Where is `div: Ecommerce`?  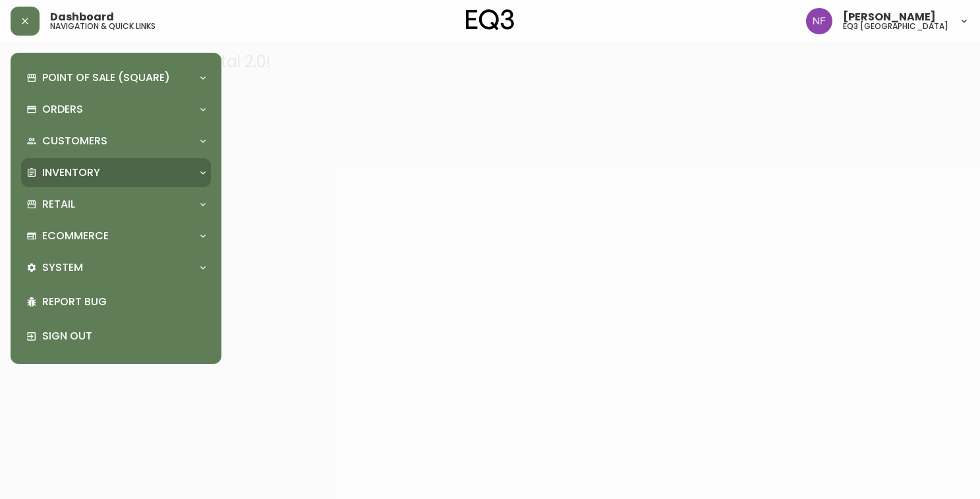 div: Ecommerce is located at coordinates (116, 236).